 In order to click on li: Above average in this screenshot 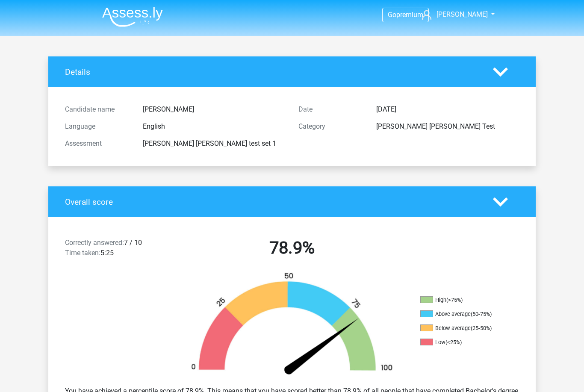, I will do `click(463, 314)`.